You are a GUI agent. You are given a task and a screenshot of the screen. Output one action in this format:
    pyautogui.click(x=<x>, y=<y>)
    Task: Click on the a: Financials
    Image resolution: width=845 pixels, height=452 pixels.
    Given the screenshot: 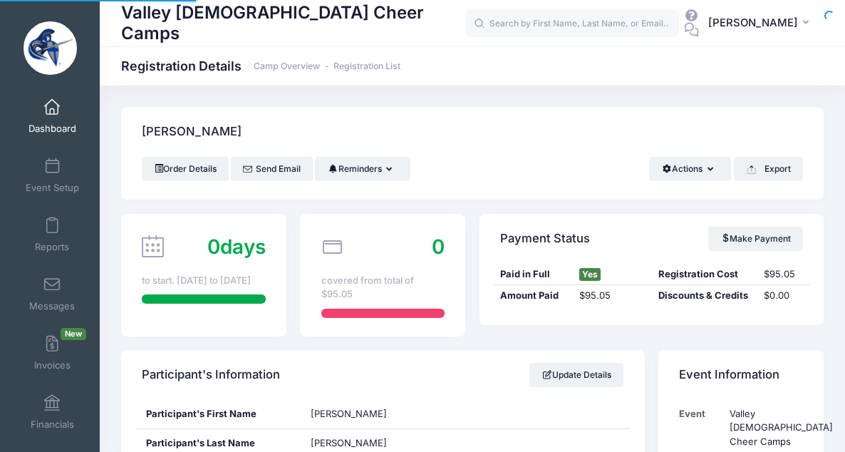 What is the action you would take?
    pyautogui.click(x=52, y=412)
    